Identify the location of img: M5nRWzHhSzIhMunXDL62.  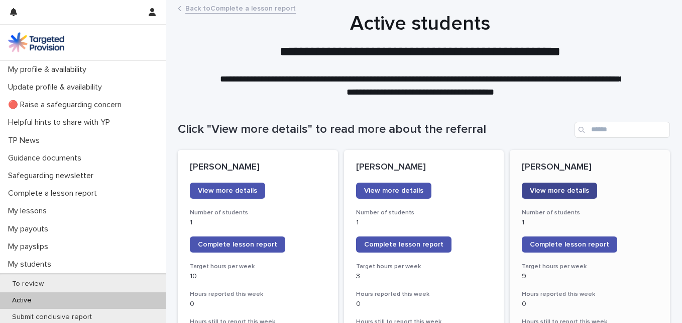
(36, 42).